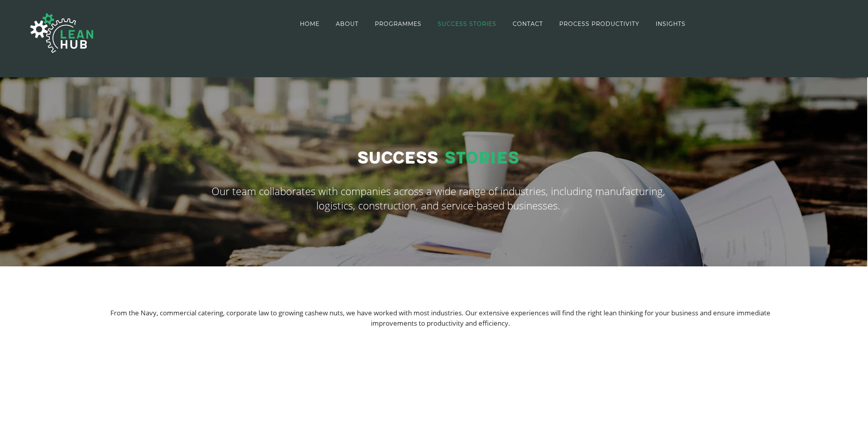 This screenshot has height=436, width=868. Describe the element at coordinates (528, 24) in the screenshot. I see `a: CONTACT` at that location.